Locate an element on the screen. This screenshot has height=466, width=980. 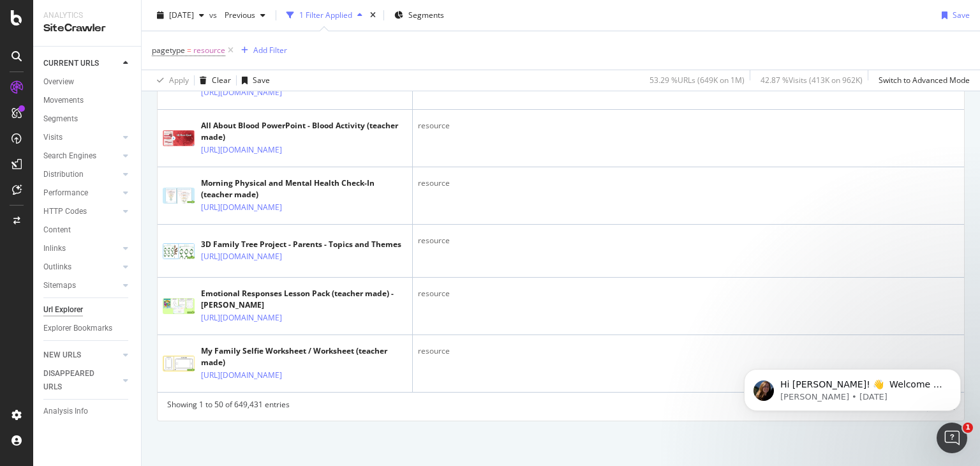
a: Outlinks is located at coordinates (81, 267).